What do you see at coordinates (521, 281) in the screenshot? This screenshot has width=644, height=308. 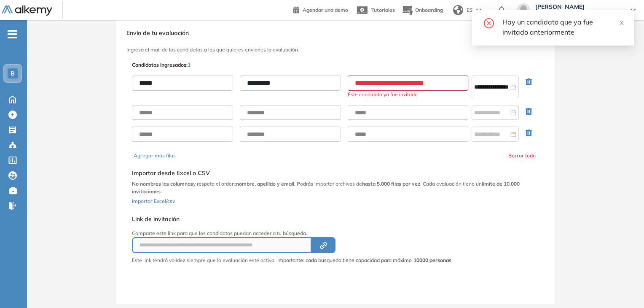 I see `button: Continuar` at bounding box center [521, 281].